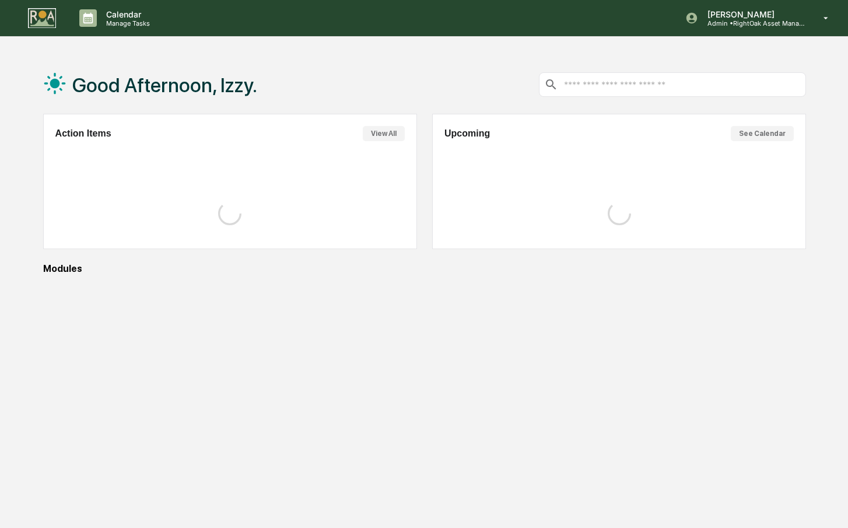 The width and height of the screenshot is (848, 528). I want to click on button: View All, so click(384, 134).